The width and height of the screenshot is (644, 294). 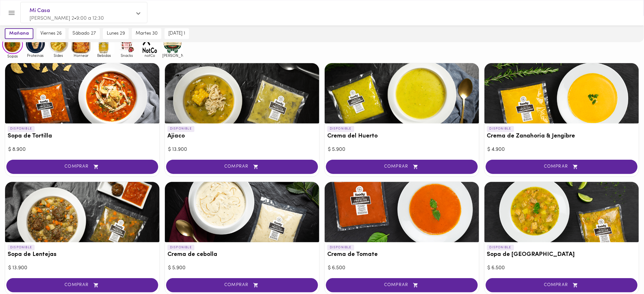 What do you see at coordinates (173, 43) in the screenshot?
I see `img: mullens` at bounding box center [173, 43].